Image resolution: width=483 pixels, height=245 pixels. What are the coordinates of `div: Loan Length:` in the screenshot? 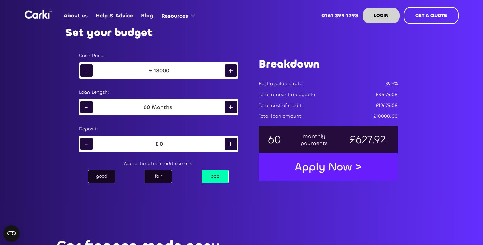 It's located at (159, 92).